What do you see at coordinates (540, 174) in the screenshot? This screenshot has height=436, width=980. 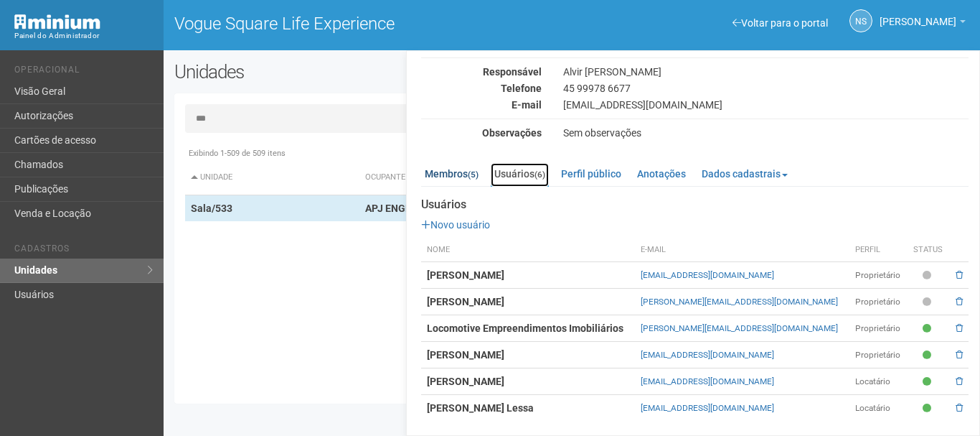 I see `small: (6)` at bounding box center [540, 174].